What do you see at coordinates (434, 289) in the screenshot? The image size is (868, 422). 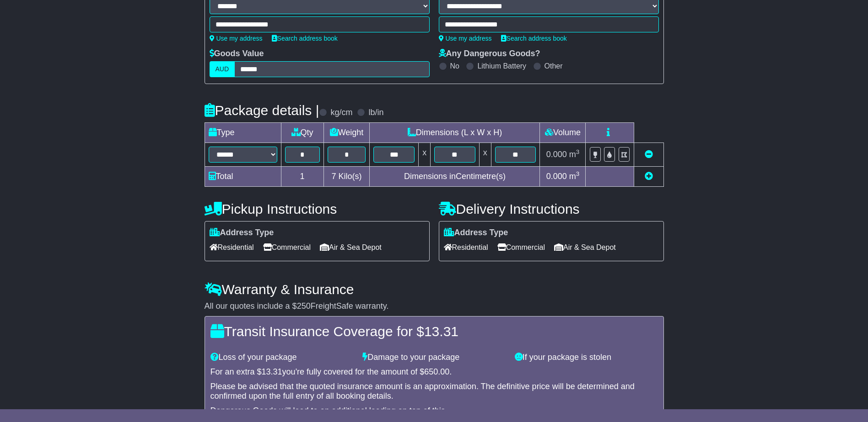 I see `h4: Warranty & Insurance` at bounding box center [434, 289].